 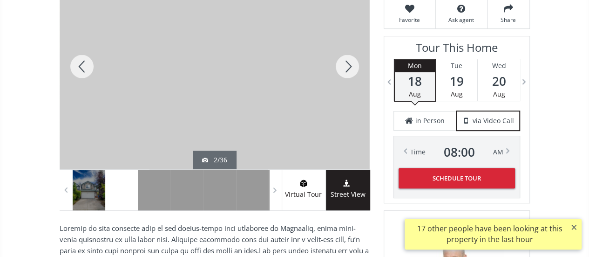 I want to click on span: 08 : 00, so click(x=459, y=152).